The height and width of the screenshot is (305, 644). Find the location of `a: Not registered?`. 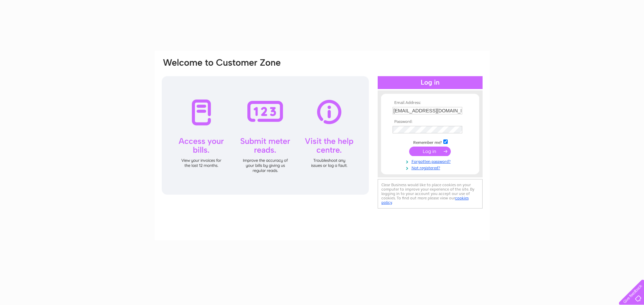

a: Not registered? is located at coordinates (431, 167).